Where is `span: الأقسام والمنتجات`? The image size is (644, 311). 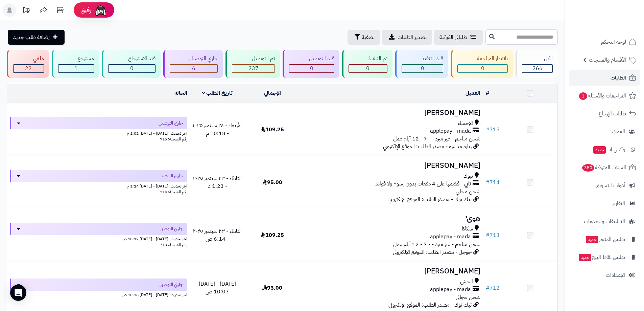 span: الأقسام والمنتجات is located at coordinates (608, 60).